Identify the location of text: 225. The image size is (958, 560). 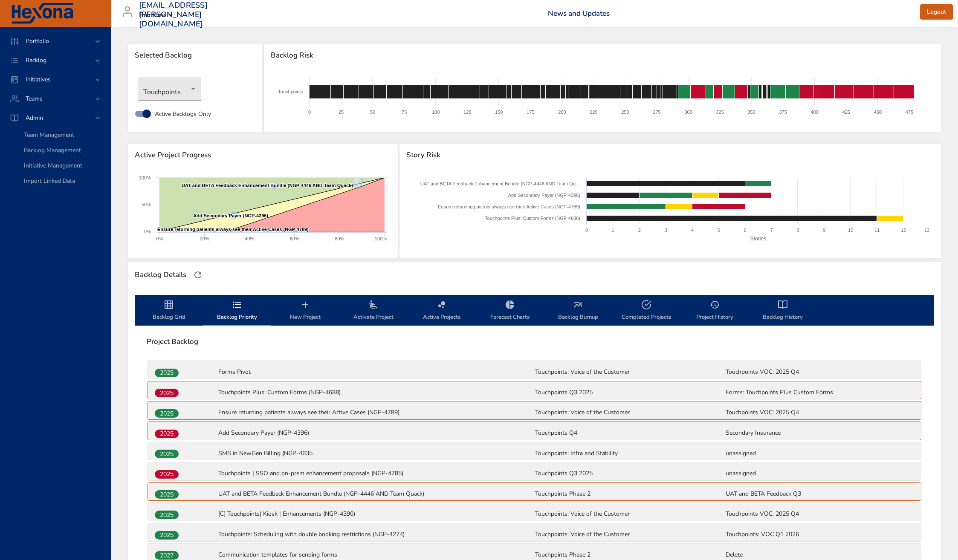
(593, 112).